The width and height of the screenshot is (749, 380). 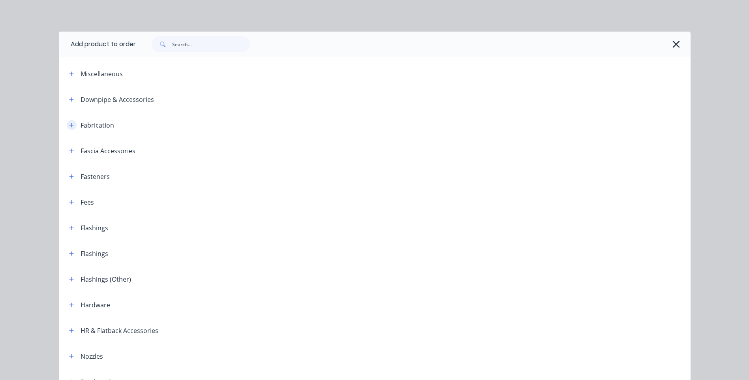 What do you see at coordinates (87, 202) in the screenshot?
I see `div: Fees` at bounding box center [87, 202].